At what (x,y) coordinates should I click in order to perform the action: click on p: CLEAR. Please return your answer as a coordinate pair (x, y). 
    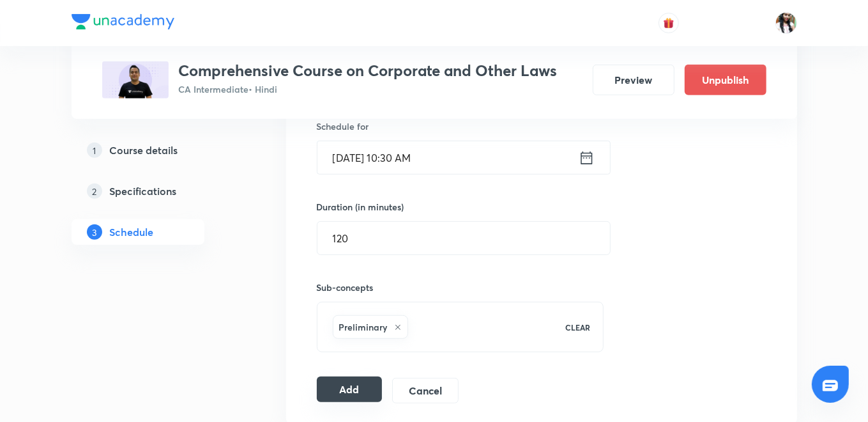
    Looking at the image, I should click on (577, 327).